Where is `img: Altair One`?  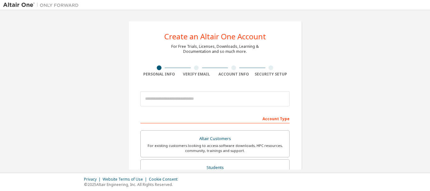 img: Altair One is located at coordinates (43, 5).